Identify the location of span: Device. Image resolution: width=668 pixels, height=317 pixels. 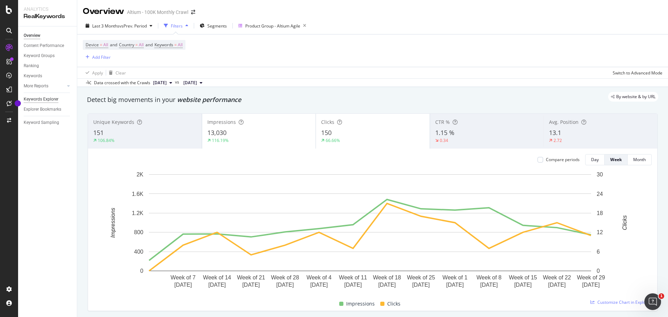
(92, 45).